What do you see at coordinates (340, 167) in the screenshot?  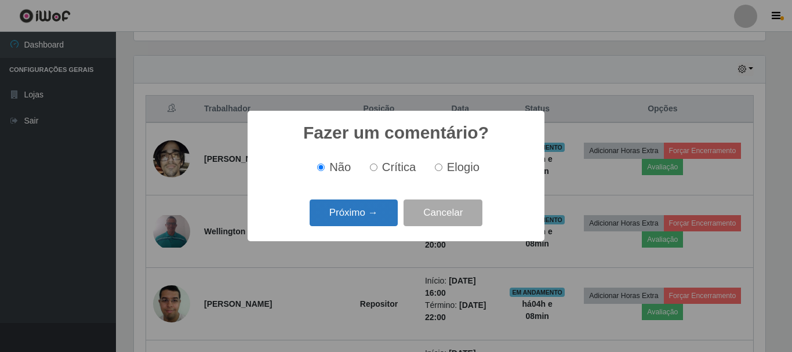 I see `span: Não` at bounding box center [340, 167].